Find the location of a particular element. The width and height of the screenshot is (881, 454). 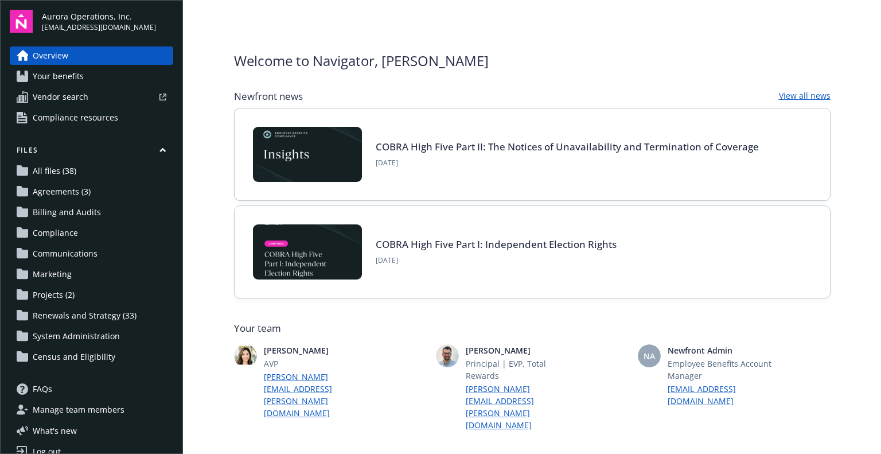

img: BLOG-Card Image - Compliance - COBRA High Five Pt 1 07-18-25.jpg is located at coordinates (307, 252).